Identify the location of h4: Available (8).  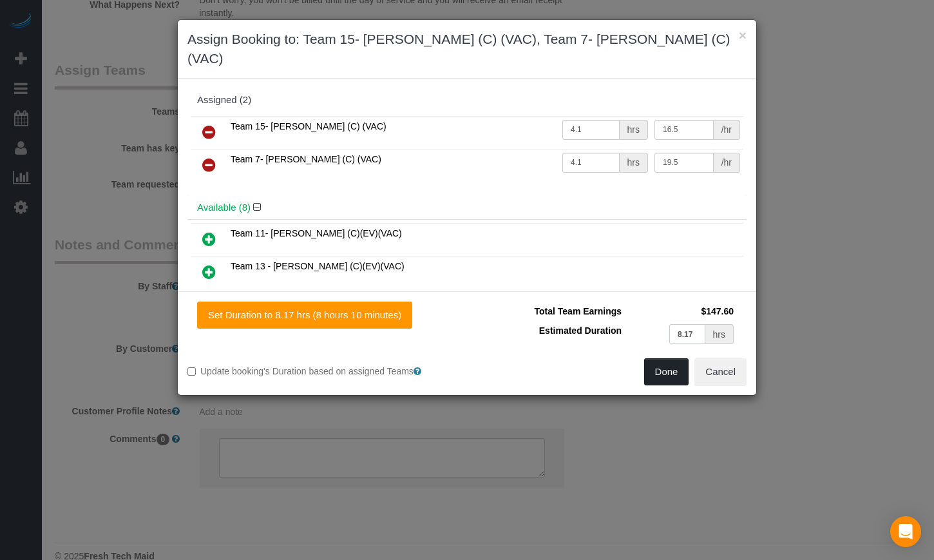
(467, 207).